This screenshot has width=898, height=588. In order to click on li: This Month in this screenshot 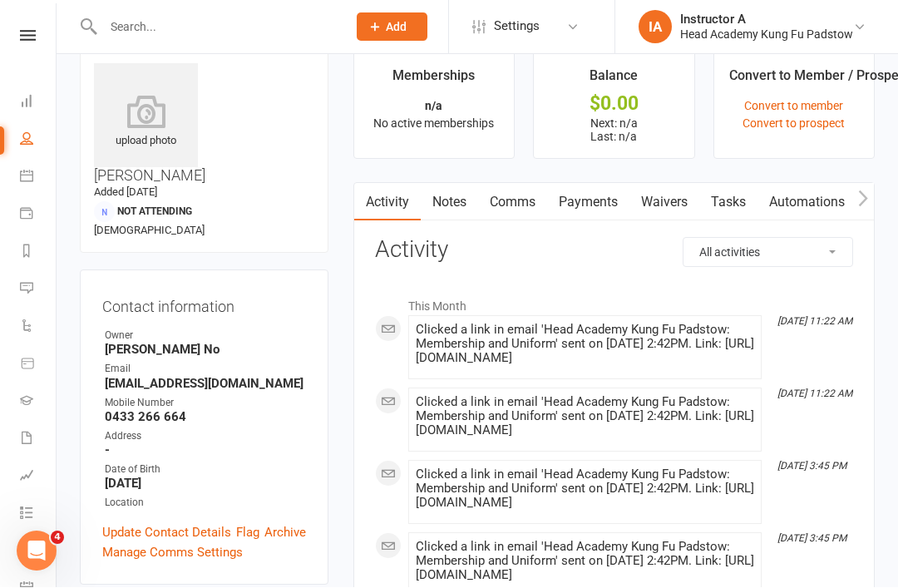, I will do `click(614, 303)`.